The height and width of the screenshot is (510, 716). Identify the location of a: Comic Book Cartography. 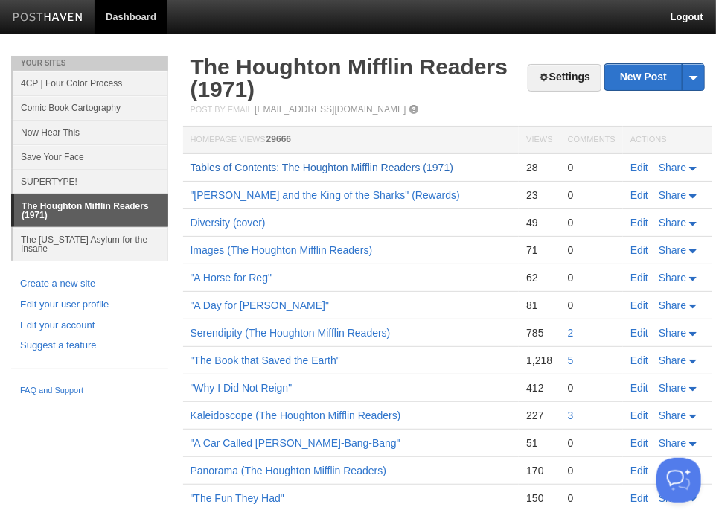
(91, 107).